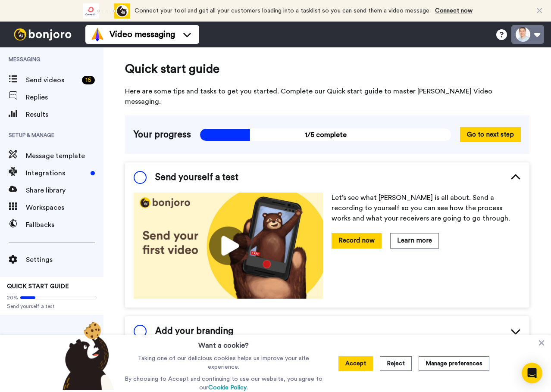 The image size is (551, 392). Describe the element at coordinates (415, 241) in the screenshot. I see `a: Learn more` at that location.